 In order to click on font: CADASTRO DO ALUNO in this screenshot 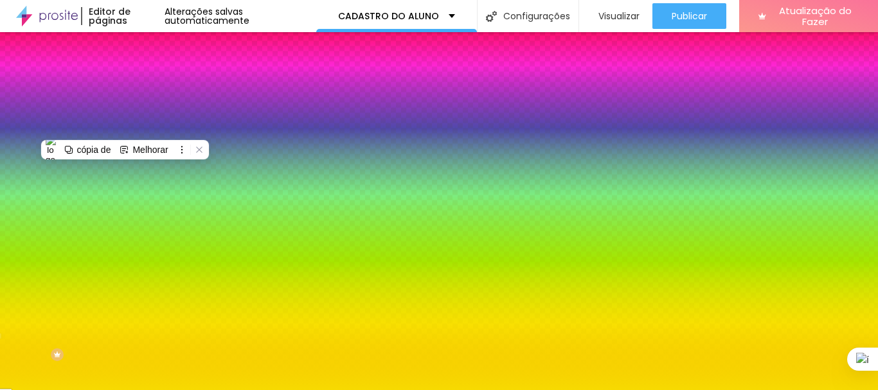, I will do `click(388, 16)`.